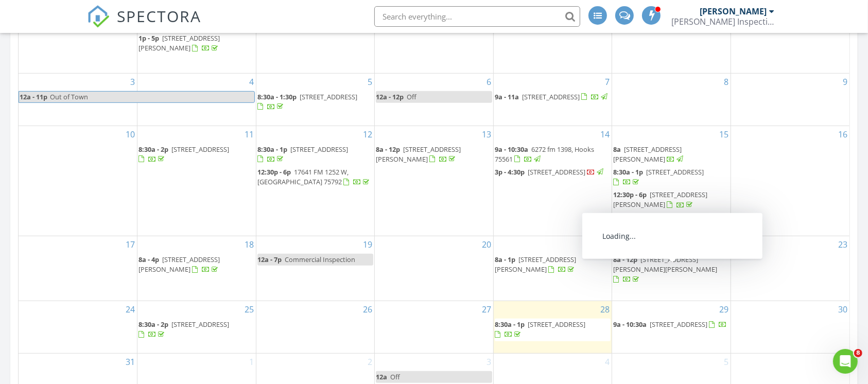 The width and height of the screenshot is (868, 384). What do you see at coordinates (630, 324) in the screenshot?
I see `span: 9a - 10:30a` at bounding box center [630, 324].